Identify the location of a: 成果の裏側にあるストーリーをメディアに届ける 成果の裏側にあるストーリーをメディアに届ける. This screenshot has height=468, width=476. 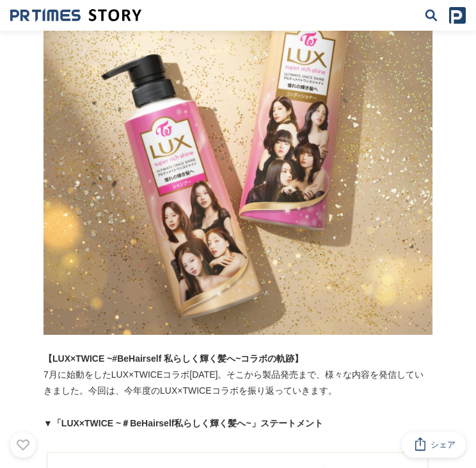
(75, 15).